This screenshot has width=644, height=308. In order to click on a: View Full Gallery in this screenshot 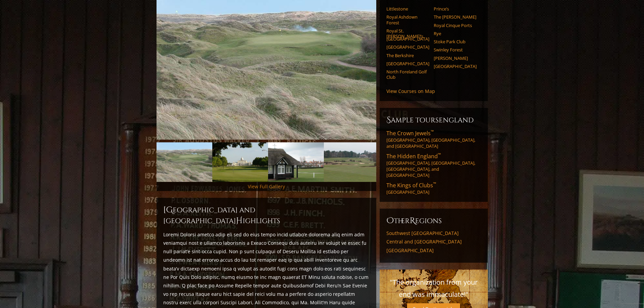, I will do `click(266, 186)`.